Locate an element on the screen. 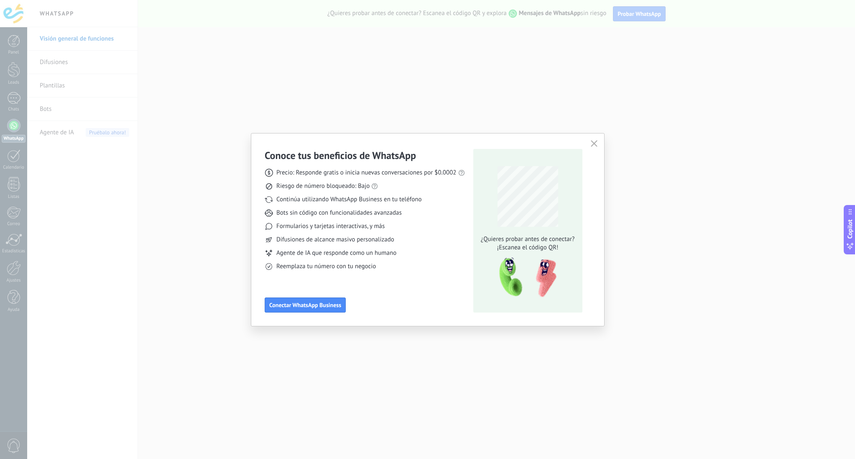 The image size is (855, 459). h3: Conoce tus beneficios de WhatsApp is located at coordinates (341, 155).